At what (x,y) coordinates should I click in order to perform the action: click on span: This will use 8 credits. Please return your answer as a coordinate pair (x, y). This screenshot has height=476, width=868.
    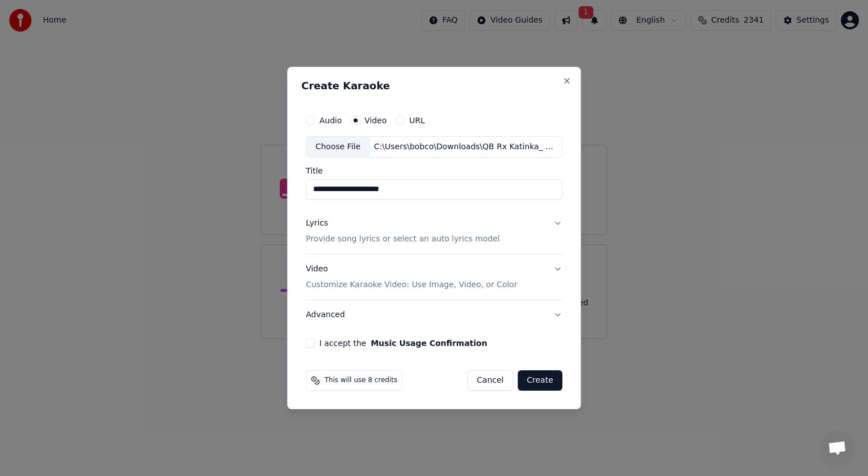
    Looking at the image, I should click on (361, 380).